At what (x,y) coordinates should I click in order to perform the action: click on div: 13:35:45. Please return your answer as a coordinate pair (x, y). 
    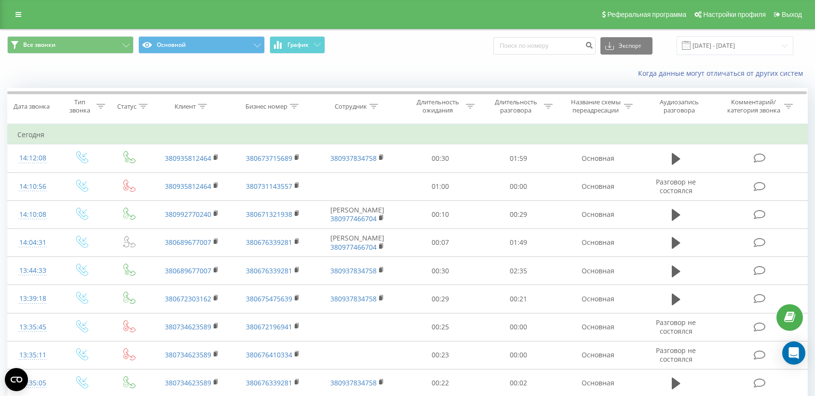
    Looking at the image, I should click on (32, 327).